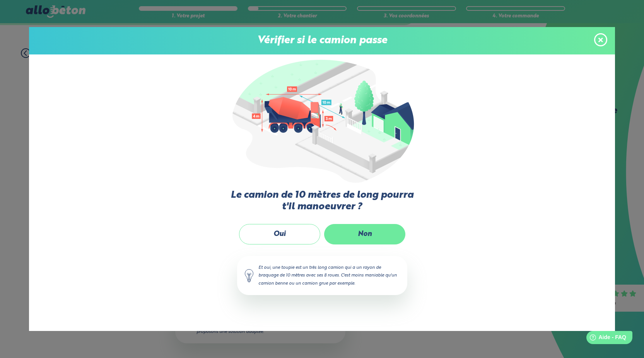 The width and height of the screenshot is (644, 358). Describe the element at coordinates (37, 9) in the screenshot. I see `span: Aide - FAQ` at that location.